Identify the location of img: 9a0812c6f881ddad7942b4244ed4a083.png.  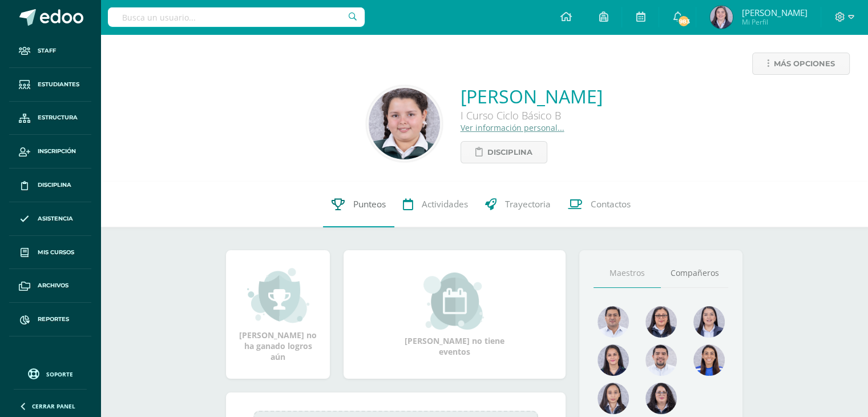
(613, 322).